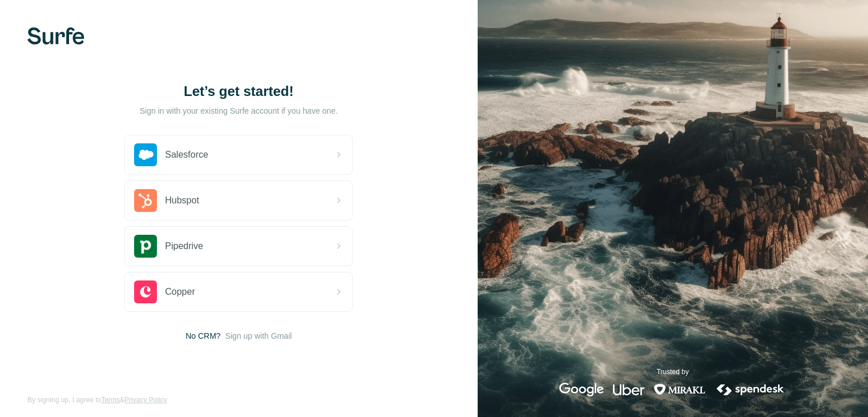  What do you see at coordinates (146, 400) in the screenshot?
I see `a: Privacy Policy` at bounding box center [146, 400].